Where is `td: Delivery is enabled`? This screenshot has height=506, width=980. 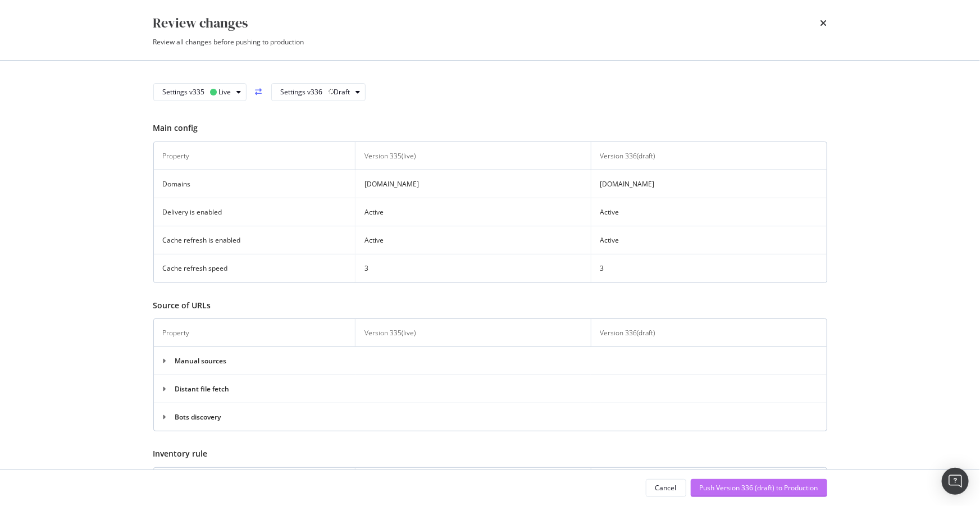
td: Delivery is enabled is located at coordinates (254, 212).